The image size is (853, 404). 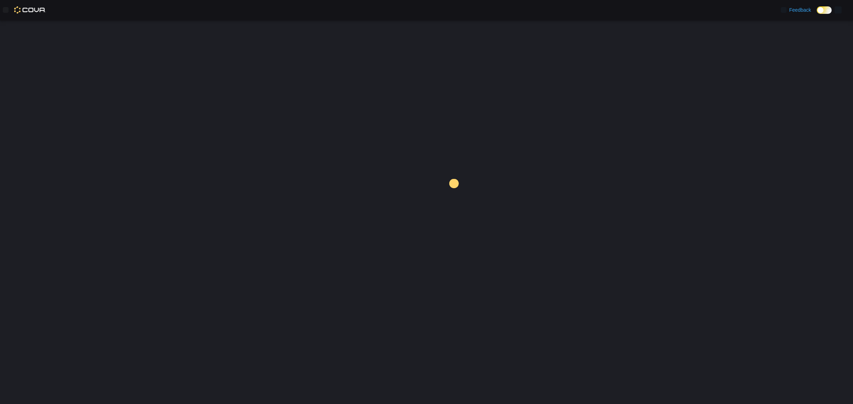 I want to click on img: cova-loader, so click(x=453, y=200).